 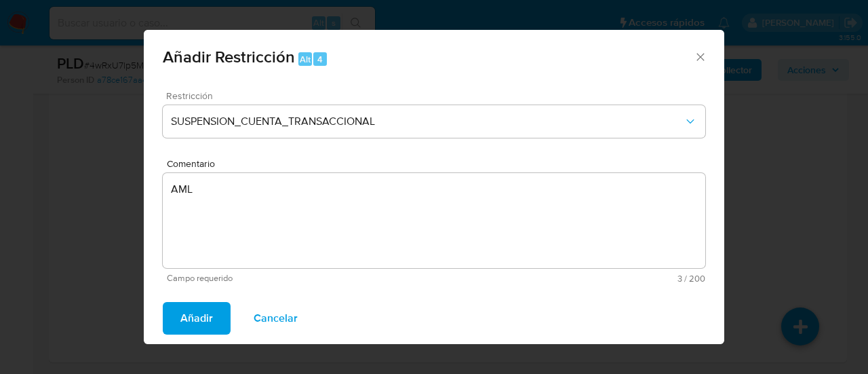 I want to click on span: Añadir, so click(x=196, y=319).